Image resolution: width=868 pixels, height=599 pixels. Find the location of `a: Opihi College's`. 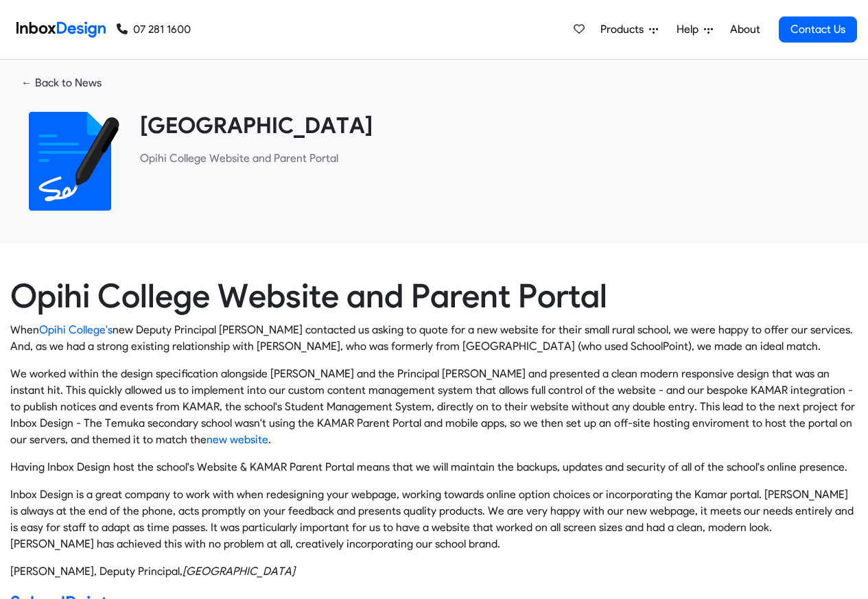

a: Opihi College's is located at coordinates (75, 329).